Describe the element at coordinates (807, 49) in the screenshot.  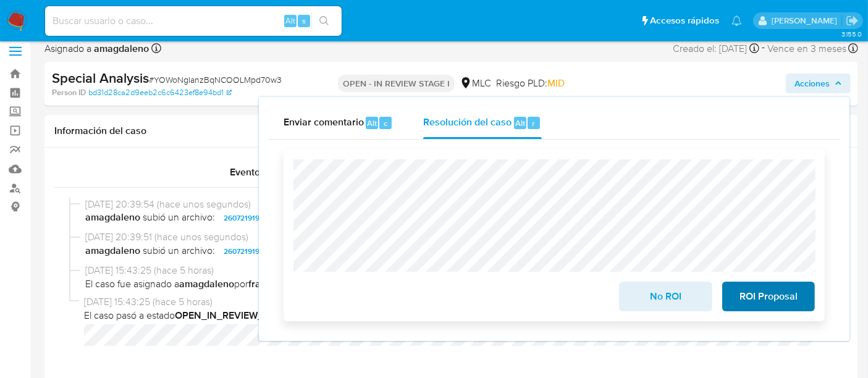
I see `span: Vence en 3 meses` at that location.